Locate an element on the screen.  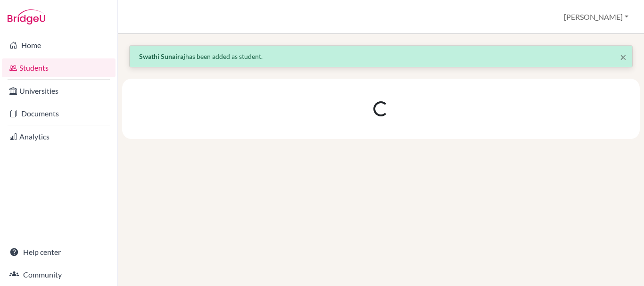
a: Documents is located at coordinates (58, 114).